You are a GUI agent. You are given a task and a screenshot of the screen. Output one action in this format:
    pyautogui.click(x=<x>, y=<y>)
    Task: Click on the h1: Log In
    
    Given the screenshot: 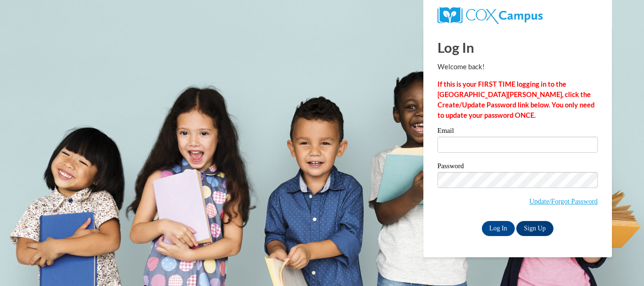 What is the action you would take?
    pyautogui.click(x=518, y=47)
    